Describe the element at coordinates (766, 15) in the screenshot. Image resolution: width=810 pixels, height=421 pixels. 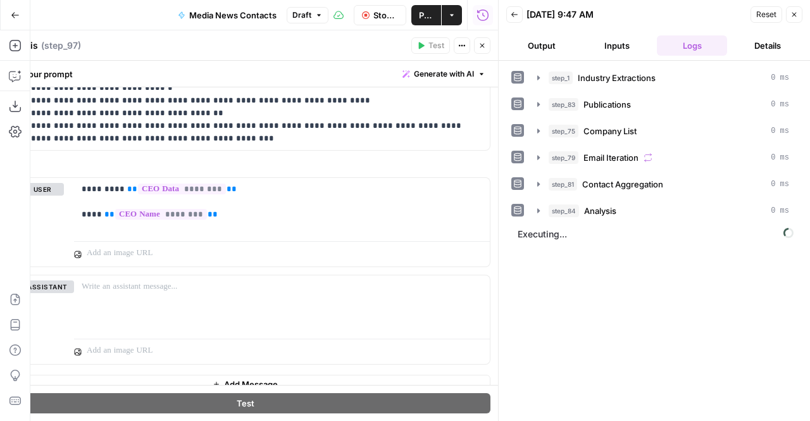
I see `span: Reset` at that location.